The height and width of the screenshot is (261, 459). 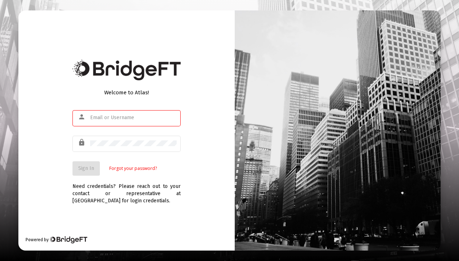 I want to click on mat-icon: lock, so click(x=82, y=143).